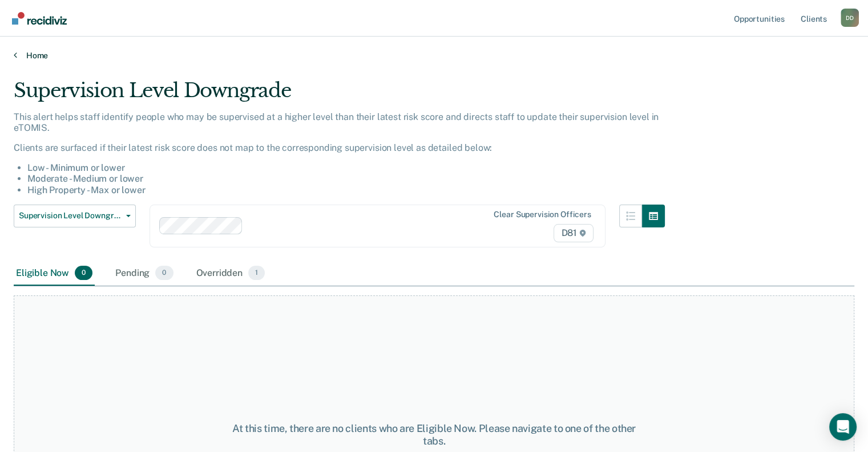 Image resolution: width=868 pixels, height=452 pixels. I want to click on div: Open Intercom Messenger, so click(843, 427).